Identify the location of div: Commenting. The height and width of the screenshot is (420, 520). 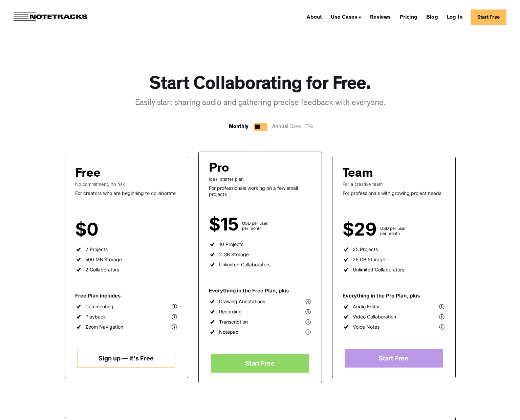
(99, 307).